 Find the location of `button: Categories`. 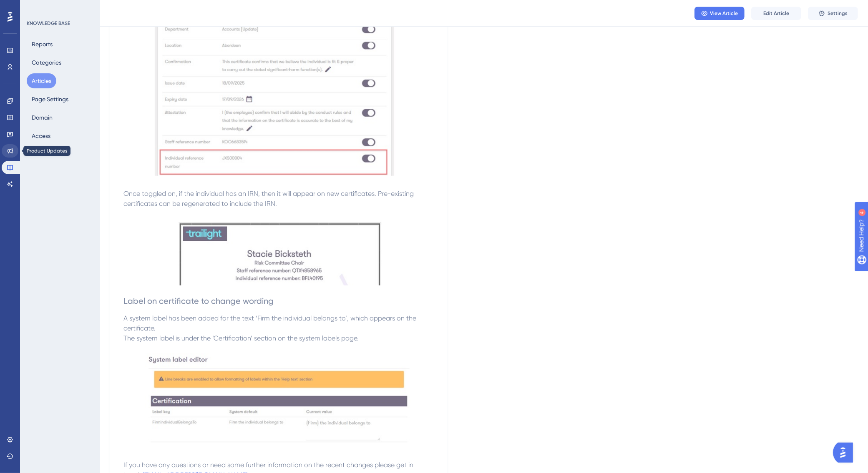

button: Categories is located at coordinates (46, 62).